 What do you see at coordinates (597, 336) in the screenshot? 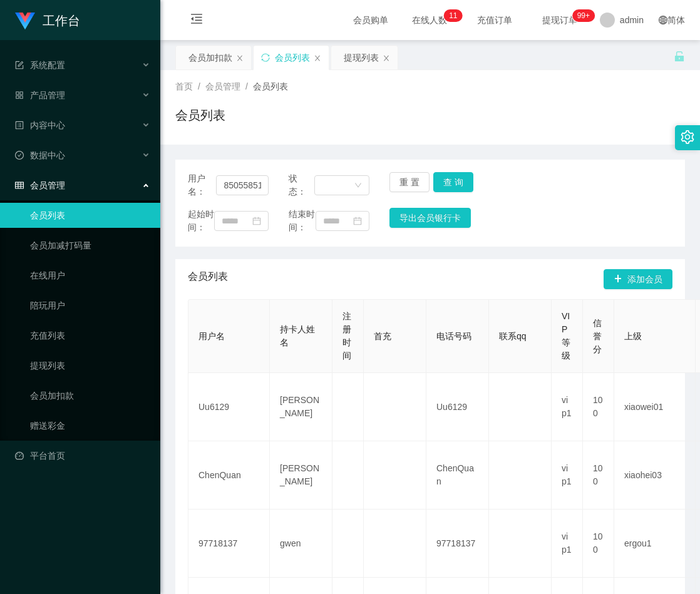
I see `span: 信誉分` at bounding box center [597, 336].